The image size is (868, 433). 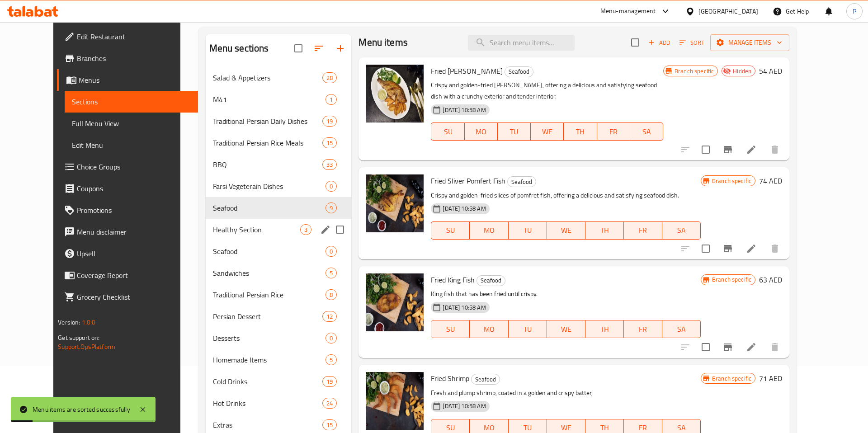 What do you see at coordinates (270, 294) in the screenshot?
I see `span: Traditional Persian Rice` at bounding box center [270, 294].